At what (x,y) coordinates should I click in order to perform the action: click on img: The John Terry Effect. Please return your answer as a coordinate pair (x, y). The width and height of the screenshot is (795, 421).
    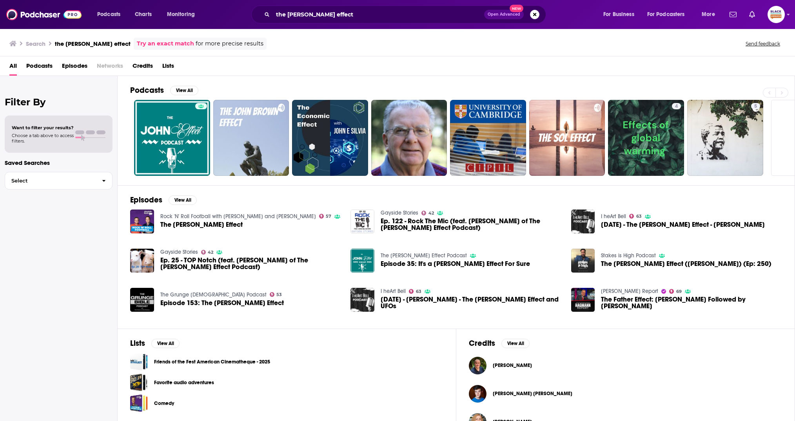
    Looking at the image, I should click on (142, 221).